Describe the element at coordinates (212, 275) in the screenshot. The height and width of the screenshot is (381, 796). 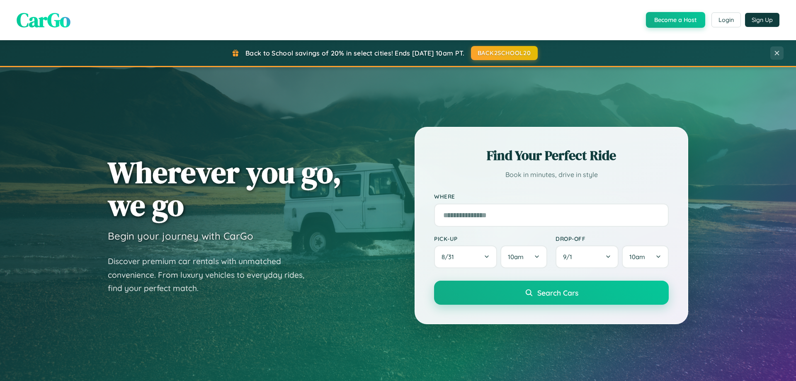
I see `p: Discover premium car rentals with unmatched convenience. From luxury vehicles to everyday rides, ...` at that location.